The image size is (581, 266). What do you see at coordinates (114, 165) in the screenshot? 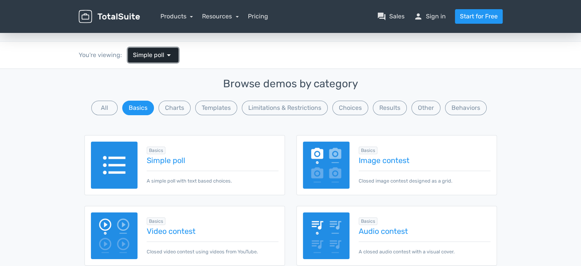
I see `img: text-poll.png.webp` at bounding box center [114, 165].